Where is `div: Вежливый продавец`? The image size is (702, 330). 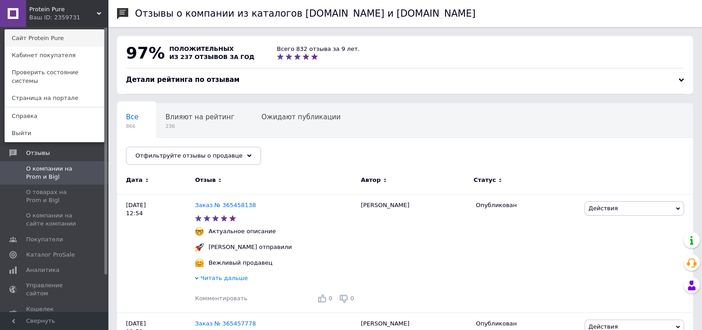 div: Вежливый продавец is located at coordinates (240, 263).